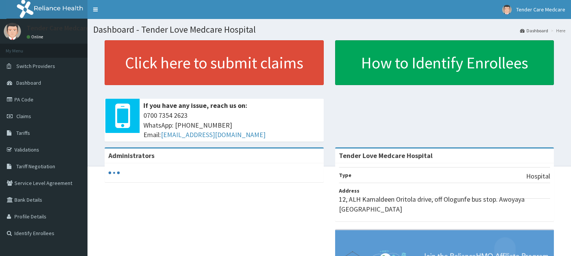 The height and width of the screenshot is (256, 571). I want to click on b: Type, so click(345, 175).